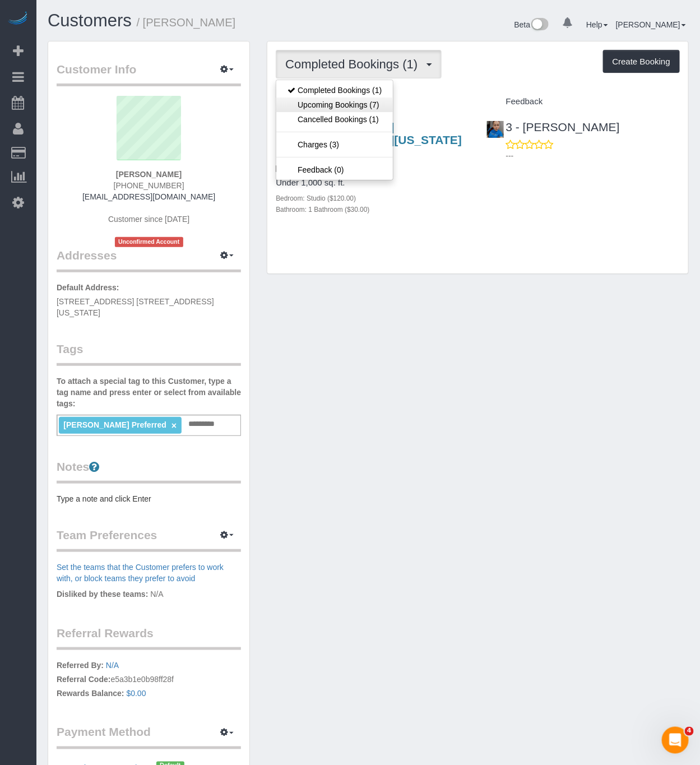 Image resolution: width=700 pixels, height=765 pixels. Describe the element at coordinates (335, 90) in the screenshot. I see `a: Completed Bookings (1)` at that location.